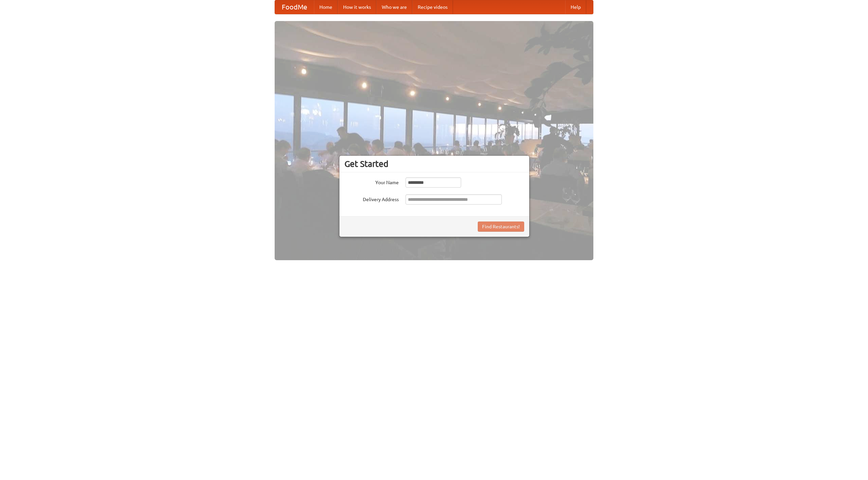 This screenshot has width=868, height=480. Describe the element at coordinates (372, 199) in the screenshot. I see `label: Delivery Address` at that location.